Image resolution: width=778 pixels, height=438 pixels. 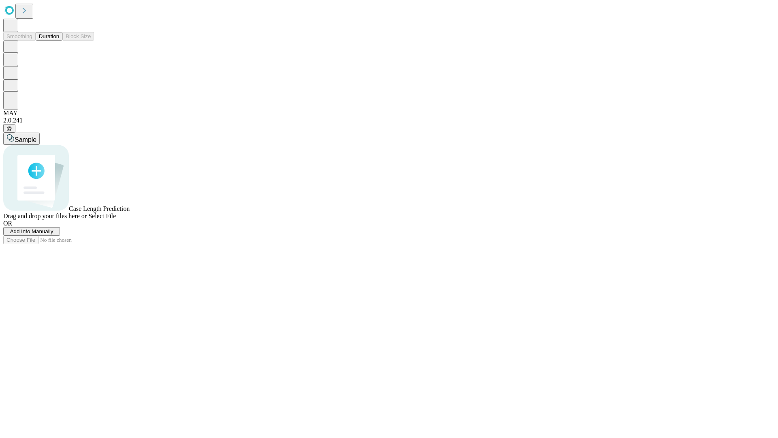 I want to click on span: Sample, so click(x=26, y=139).